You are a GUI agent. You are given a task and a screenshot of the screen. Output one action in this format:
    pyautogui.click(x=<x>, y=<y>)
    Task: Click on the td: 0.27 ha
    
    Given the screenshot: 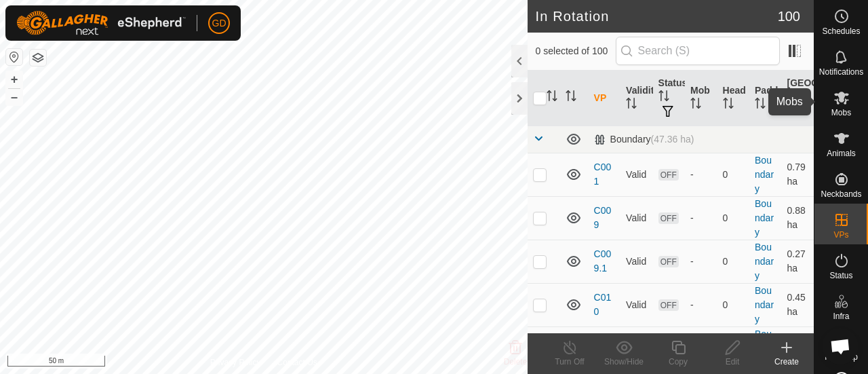 What is the action you would take?
    pyautogui.click(x=797, y=261)
    